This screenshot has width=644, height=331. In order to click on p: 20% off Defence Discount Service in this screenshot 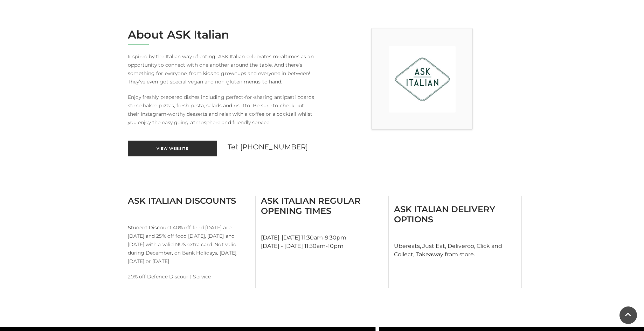, I will do `click(189, 277)`.